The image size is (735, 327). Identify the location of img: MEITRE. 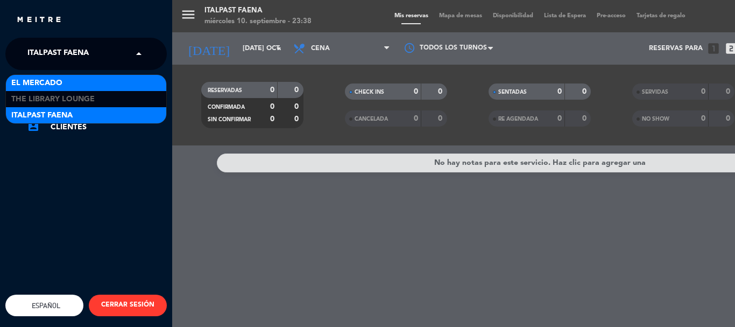
(39, 20).